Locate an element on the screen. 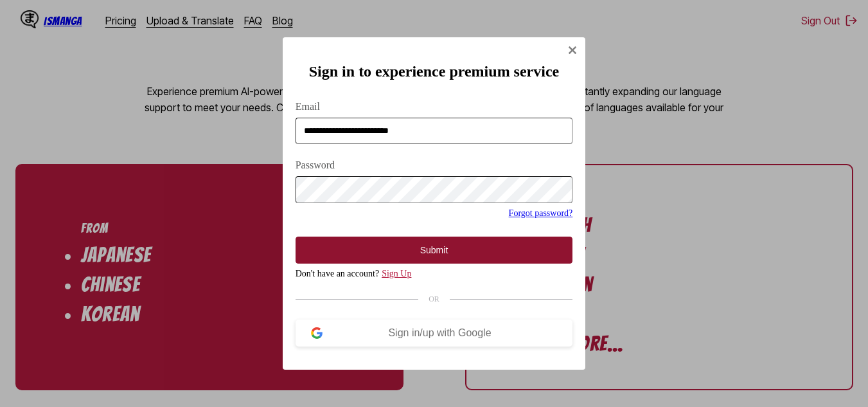 This screenshot has height=407, width=868. a: Forgot password? is located at coordinates (541, 213).